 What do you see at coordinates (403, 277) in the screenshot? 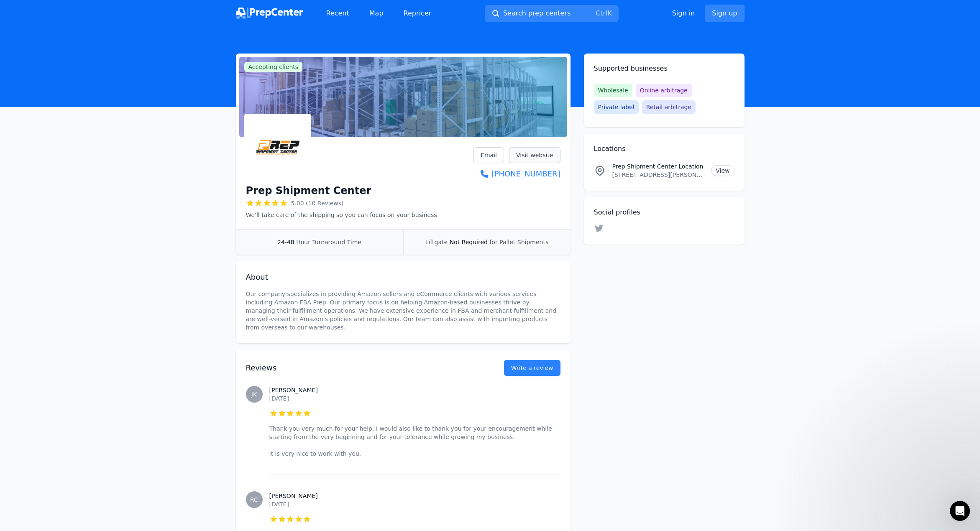
I see `h2: About` at bounding box center [403, 277].